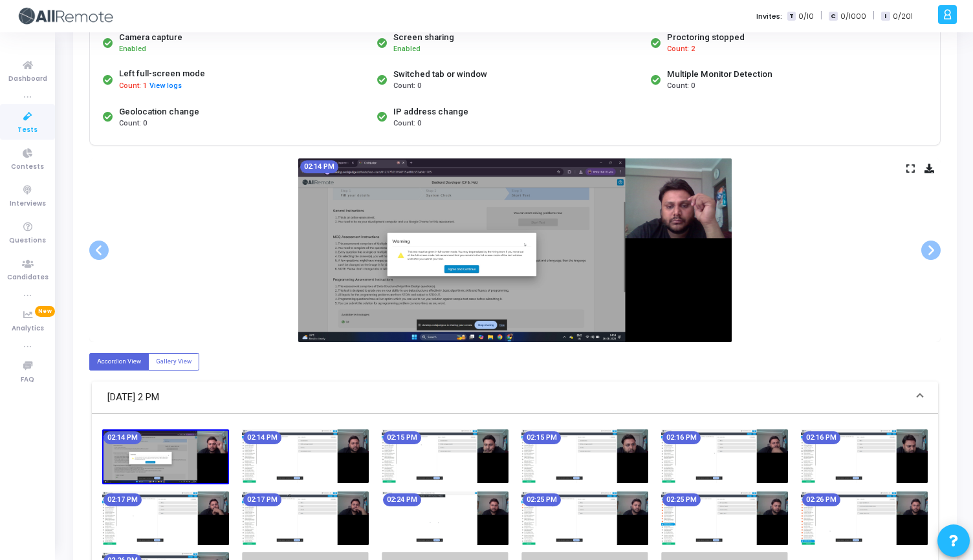 The height and width of the screenshot is (560, 973). What do you see at coordinates (45, 311) in the screenshot?
I see `span: New` at bounding box center [45, 311].